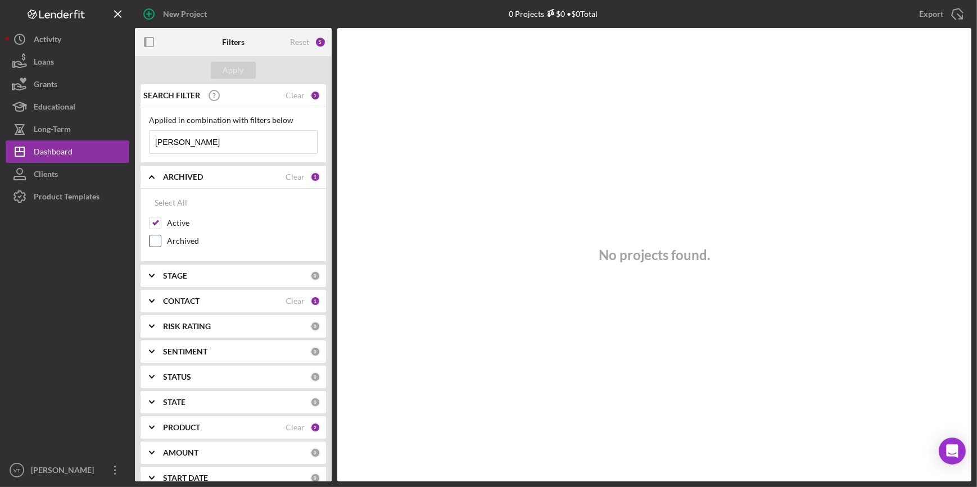 This screenshot has height=487, width=977. I want to click on b: STATE, so click(174, 402).